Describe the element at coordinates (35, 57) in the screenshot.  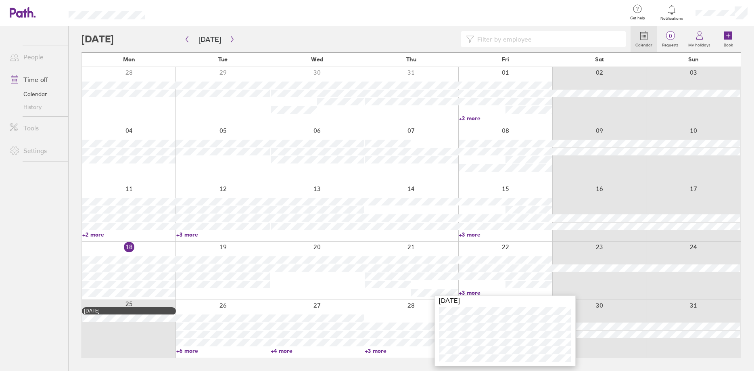
I see `a: People` at that location.